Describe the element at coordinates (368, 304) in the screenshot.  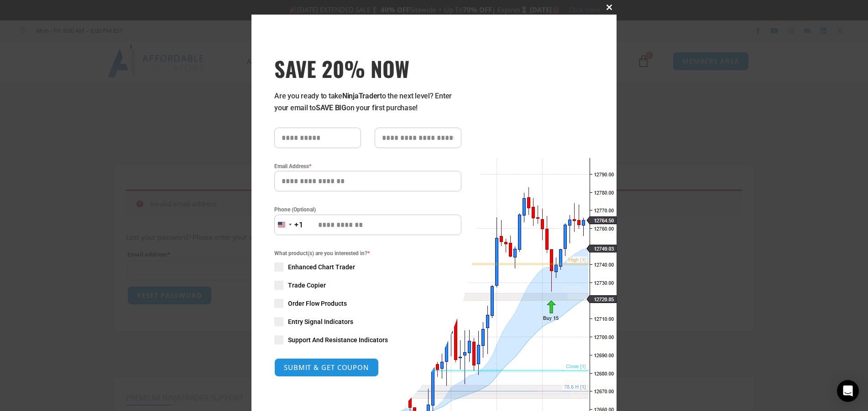
I see `label: Order Flow Products` at that location.